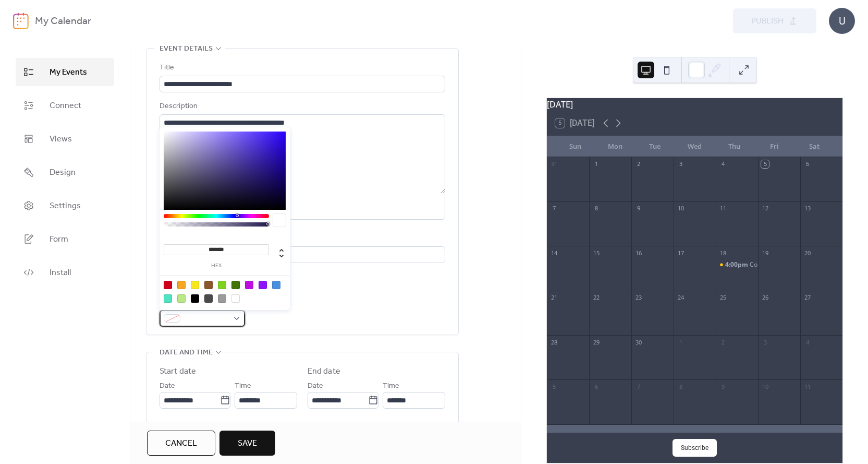 This screenshot has width=868, height=464. What do you see at coordinates (60, 273) in the screenshot?
I see `span: Install` at bounding box center [60, 273].